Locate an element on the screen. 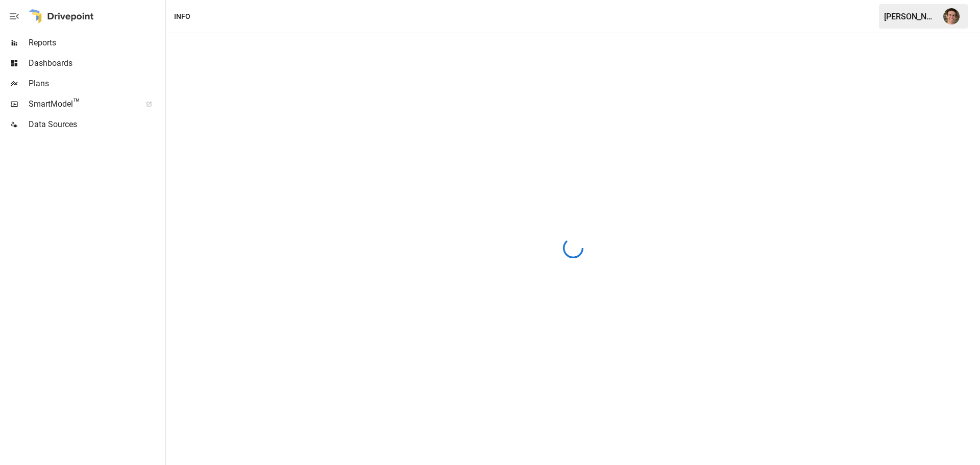  button: Ryan Zayas is located at coordinates (951, 16).